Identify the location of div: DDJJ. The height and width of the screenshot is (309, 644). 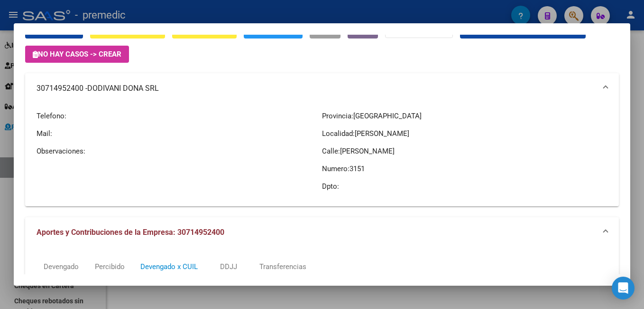
(229, 266).